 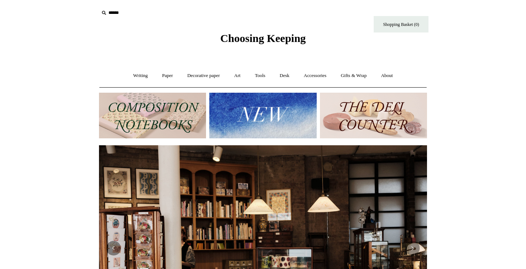 What do you see at coordinates (152, 115) in the screenshot?
I see `img: 202302 Composition ledgers.jpg__PID:69722ee6-fa44-49dd-a067-31375e5d54ec` at bounding box center [152, 115].